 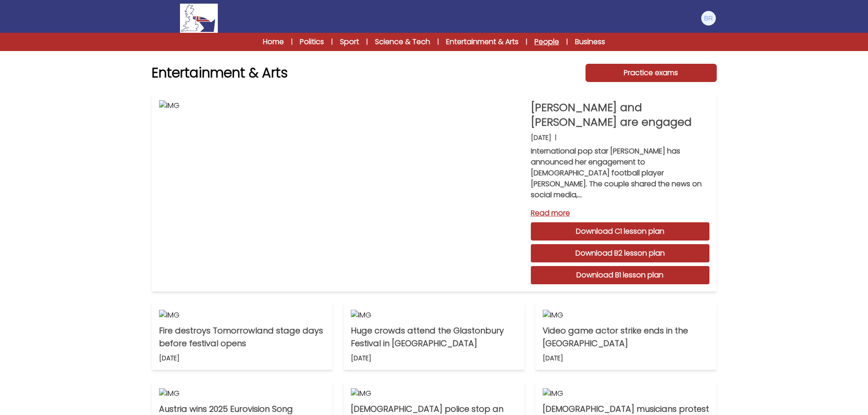 I want to click on a: Entertainment & Arts, so click(x=482, y=42).